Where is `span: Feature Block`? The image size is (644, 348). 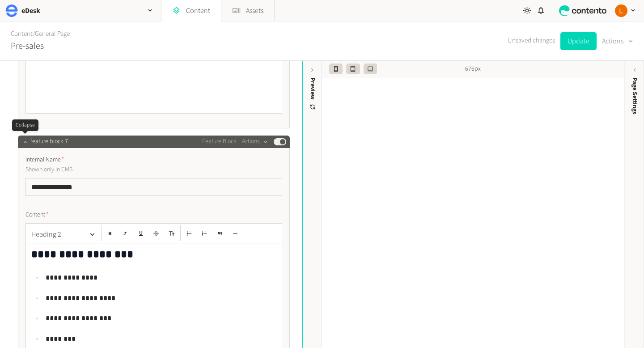 span: Feature Block is located at coordinates (219, 141).